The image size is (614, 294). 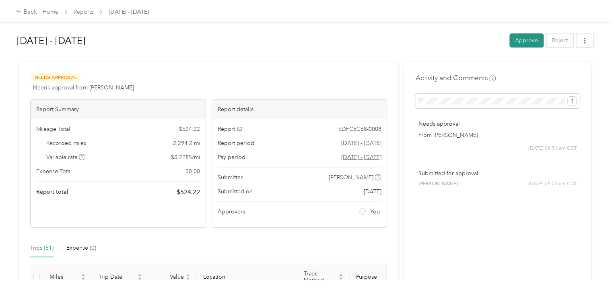 What do you see at coordinates (299, 109) in the screenshot?
I see `div: Report details` at bounding box center [299, 109].